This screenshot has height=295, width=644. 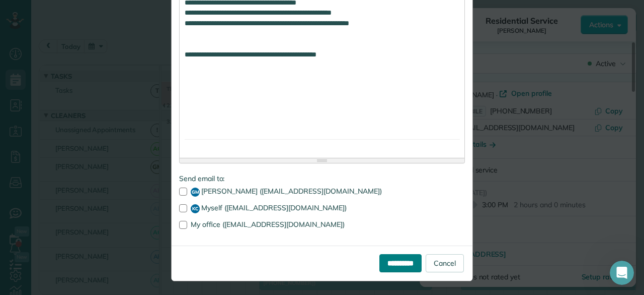 I want to click on span: GM, so click(x=196, y=192).